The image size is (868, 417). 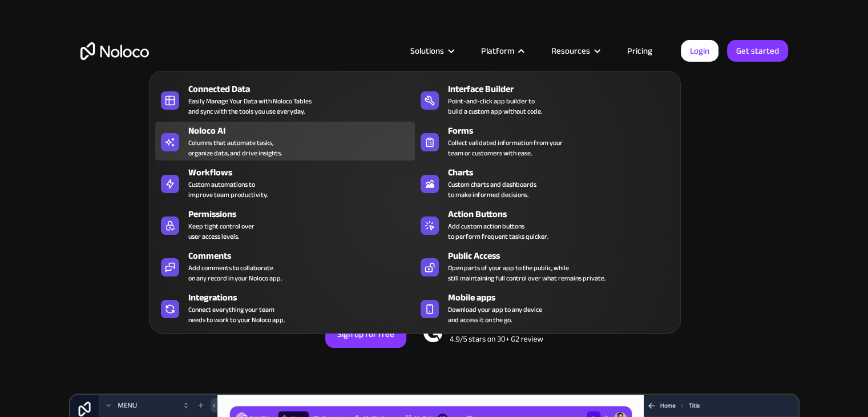 I want to click on div: Columns that automate tasks, organize data, and drive insights., so click(x=235, y=148).